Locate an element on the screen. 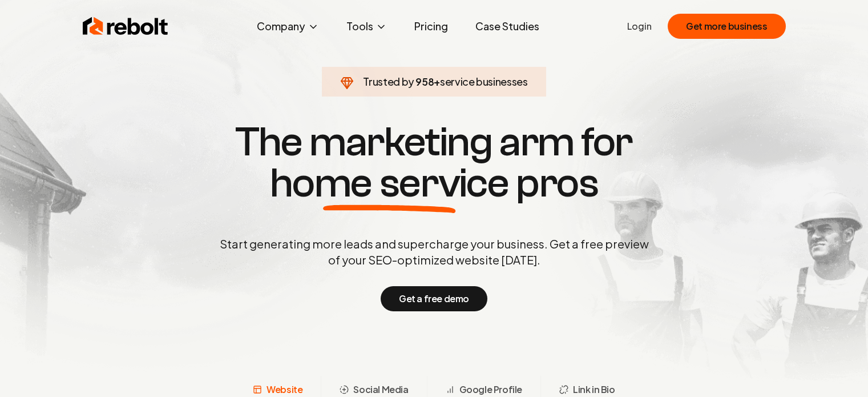 This screenshot has height=397, width=868. span: Link in Bio is located at coordinates (594, 389).